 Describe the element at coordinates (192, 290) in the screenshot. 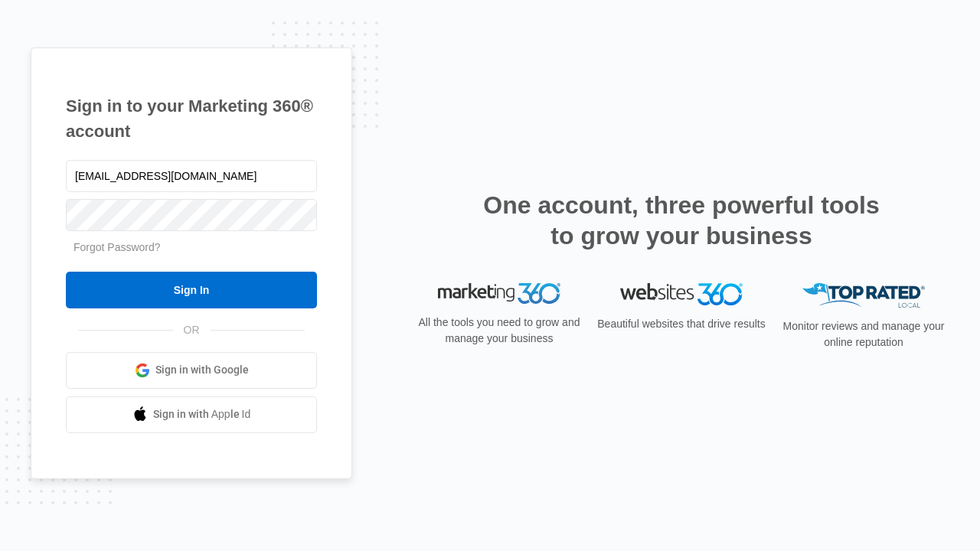

I see `input: Sign In` at that location.